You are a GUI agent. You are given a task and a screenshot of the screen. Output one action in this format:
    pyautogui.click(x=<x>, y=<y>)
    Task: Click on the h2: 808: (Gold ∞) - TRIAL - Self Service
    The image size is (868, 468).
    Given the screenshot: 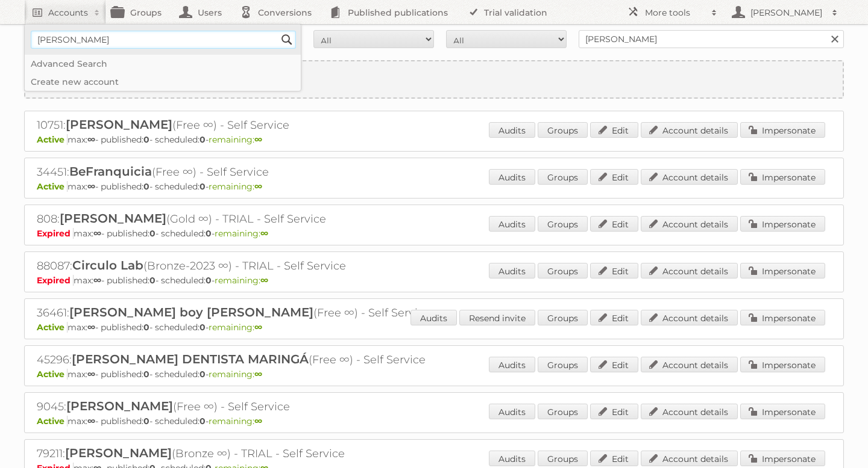 What is the action you would take?
    pyautogui.click(x=248, y=219)
    